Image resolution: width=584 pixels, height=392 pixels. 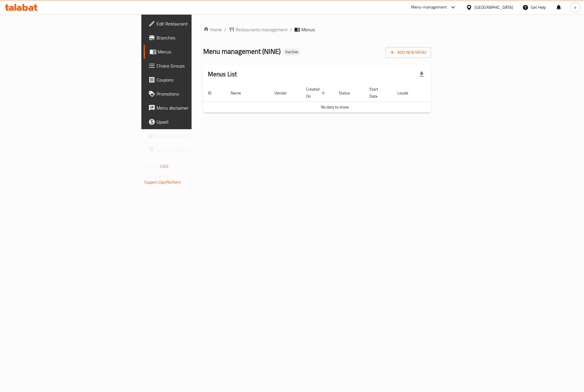 I want to click on span: No data to show, so click(x=335, y=107).